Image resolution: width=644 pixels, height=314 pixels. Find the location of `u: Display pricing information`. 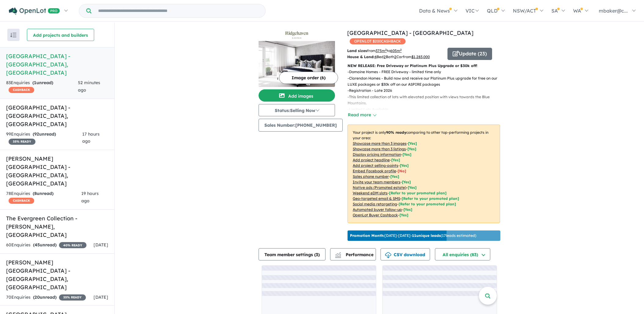

u: Display pricing information is located at coordinates (377, 154).